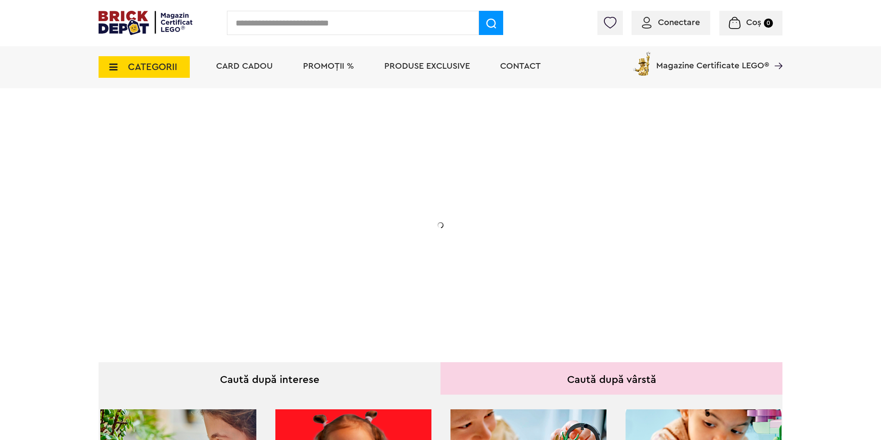 This screenshot has height=440, width=881. I want to click on a: PROMOȚII %, so click(329, 66).